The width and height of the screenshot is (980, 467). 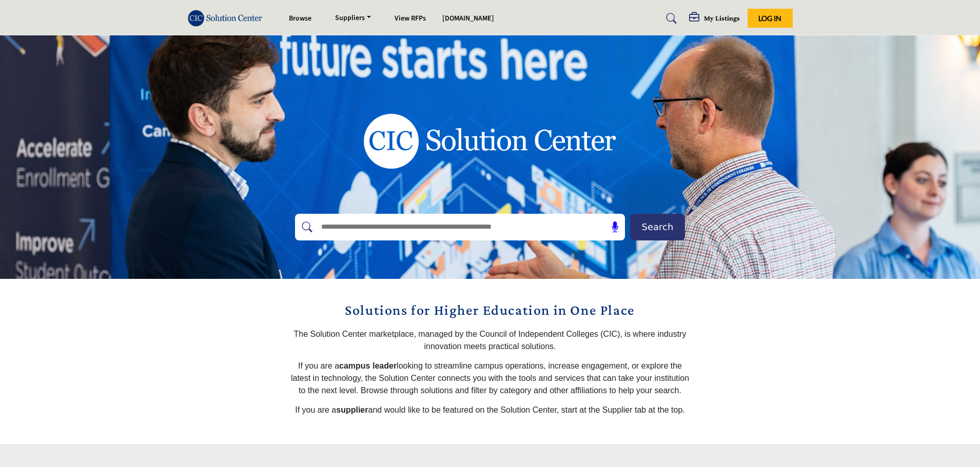 I want to click on a: Search, so click(x=670, y=18).